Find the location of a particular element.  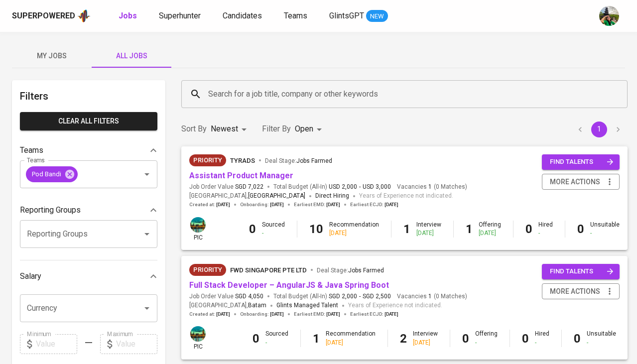

div: New Job received from Demand Team is located at coordinates (208, 161).